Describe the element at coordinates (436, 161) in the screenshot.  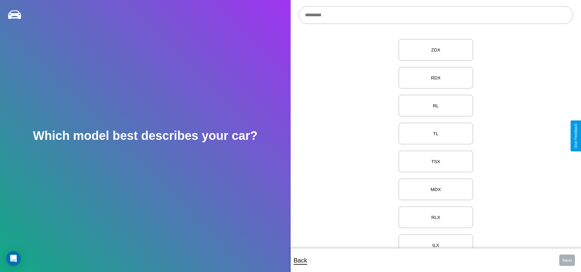
I see `p: TSX` at that location.